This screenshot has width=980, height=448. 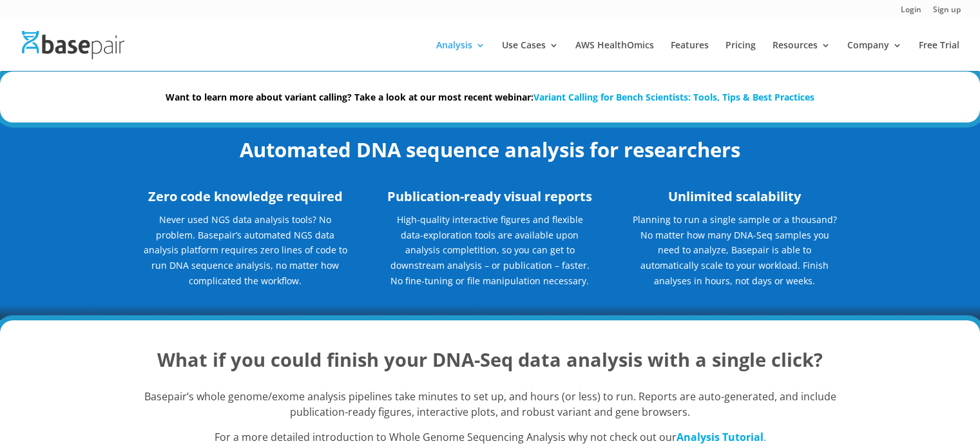 I want to click on a: Analysis Tutorial., so click(x=721, y=438).